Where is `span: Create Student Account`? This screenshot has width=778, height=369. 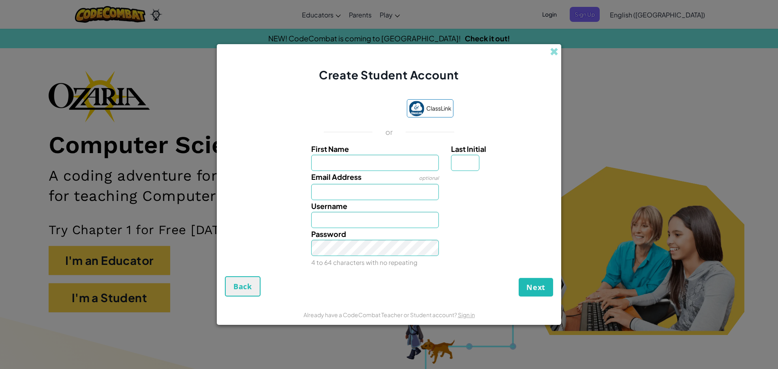
span: Create Student Account is located at coordinates (388, 75).